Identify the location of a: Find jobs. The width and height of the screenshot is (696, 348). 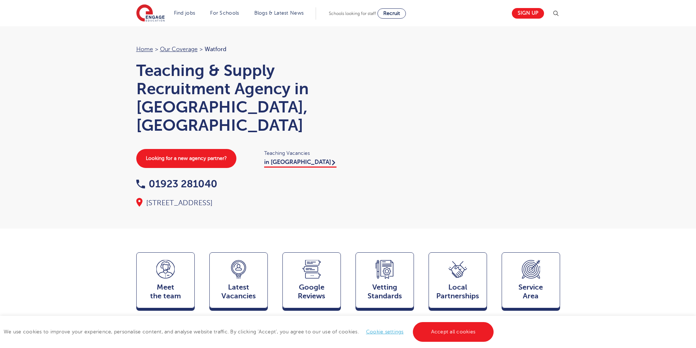
(185, 13).